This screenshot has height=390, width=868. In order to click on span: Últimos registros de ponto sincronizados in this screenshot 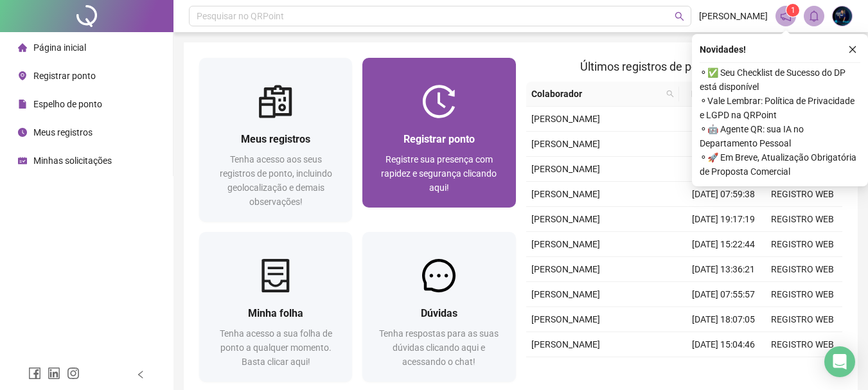, I will do `click(684, 66)`.